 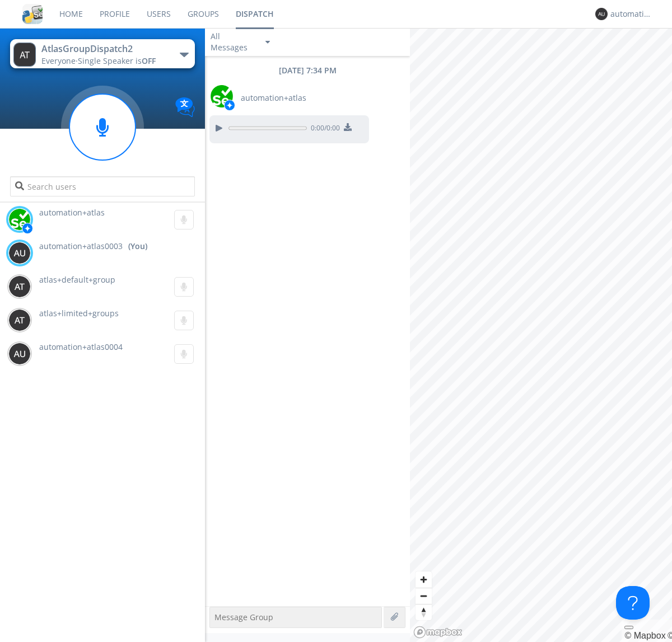 What do you see at coordinates (645, 635) in the screenshot?
I see `a: Mapbox` at bounding box center [645, 635].